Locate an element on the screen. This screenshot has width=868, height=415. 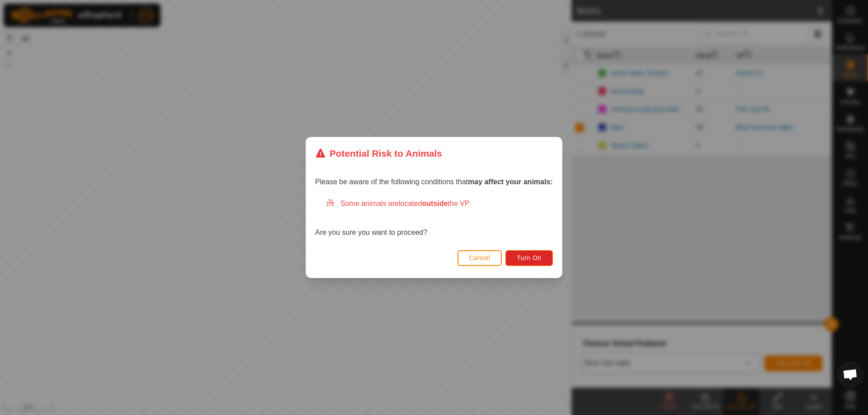
div: Some animals are is located at coordinates (439, 204).